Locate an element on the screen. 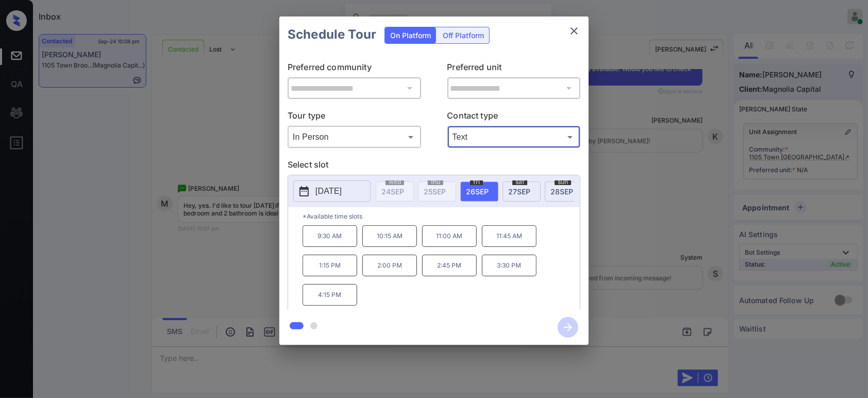 Image resolution: width=868 pixels, height=398 pixels. h2: Schedule Tour is located at coordinates (332, 34).